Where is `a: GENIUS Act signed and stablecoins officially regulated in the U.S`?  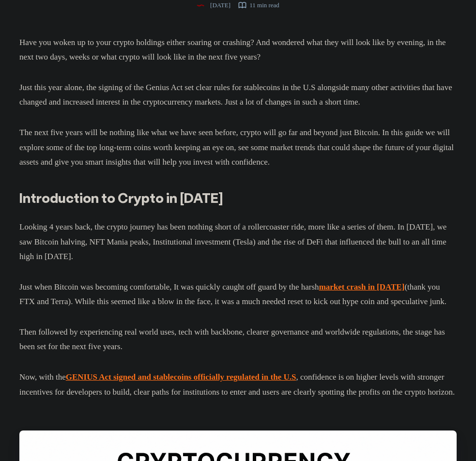 a: GENIUS Act signed and stablecoins officially regulated in the U.S is located at coordinates (181, 377).